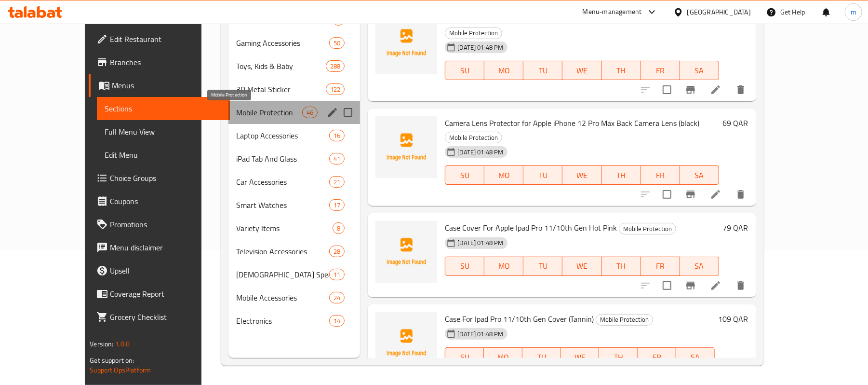 The width and height of the screenshot is (868, 385). What do you see at coordinates (337, 298) in the screenshot?
I see `span: 24` at bounding box center [337, 298].